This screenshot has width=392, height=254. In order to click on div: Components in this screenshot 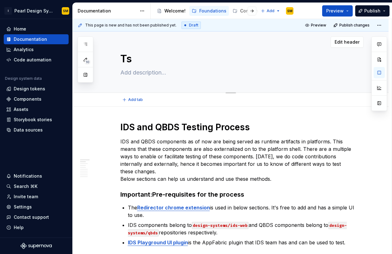, I will do `click(27, 99)`.